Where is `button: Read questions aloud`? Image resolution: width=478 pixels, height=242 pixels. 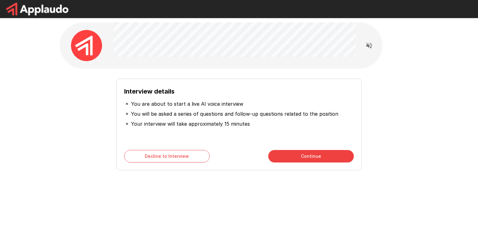
button: Read questions aloud is located at coordinates (369, 45).